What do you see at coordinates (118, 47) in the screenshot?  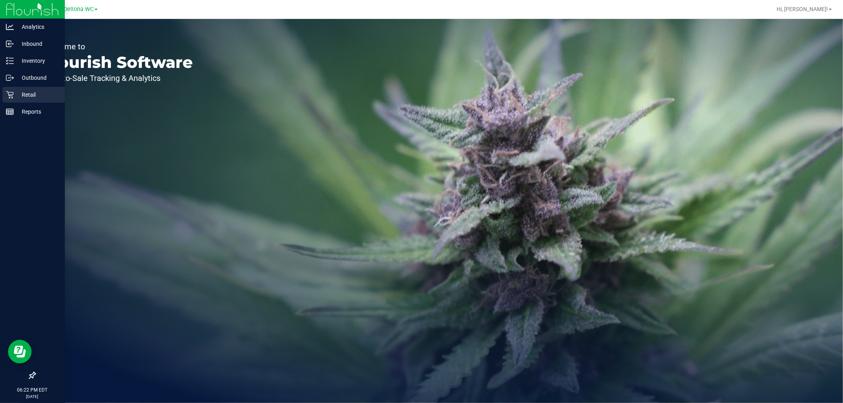 I see `p: Welcome to` at bounding box center [118, 47].